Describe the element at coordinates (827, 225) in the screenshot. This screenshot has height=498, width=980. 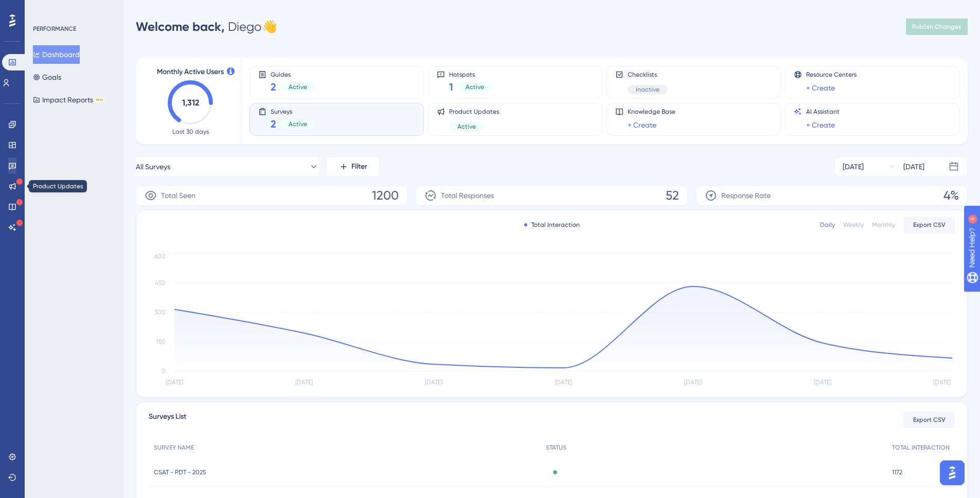
I see `div: Daily` at that location.